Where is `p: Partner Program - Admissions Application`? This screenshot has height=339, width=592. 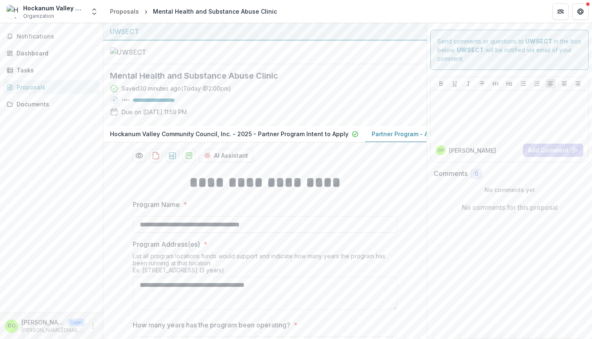 p: Partner Program - Admissions Application is located at coordinates (432, 134).